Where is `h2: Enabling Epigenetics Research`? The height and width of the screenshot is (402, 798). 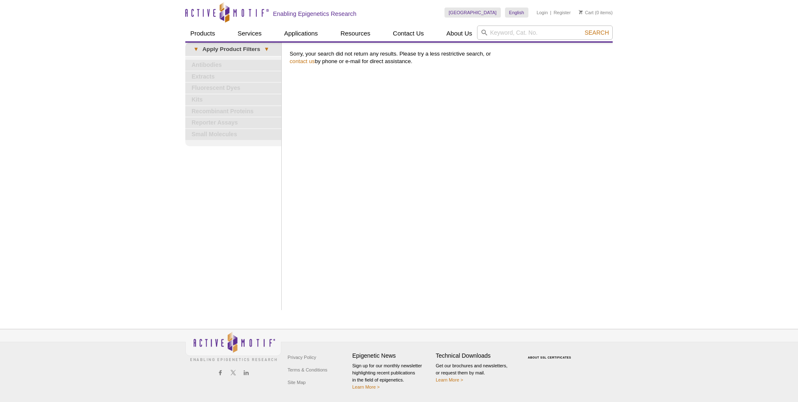 h2: Enabling Epigenetics Research is located at coordinates (315, 14).